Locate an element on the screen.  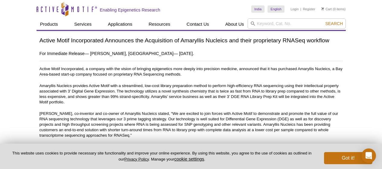
a: English is located at coordinates (276, 9).